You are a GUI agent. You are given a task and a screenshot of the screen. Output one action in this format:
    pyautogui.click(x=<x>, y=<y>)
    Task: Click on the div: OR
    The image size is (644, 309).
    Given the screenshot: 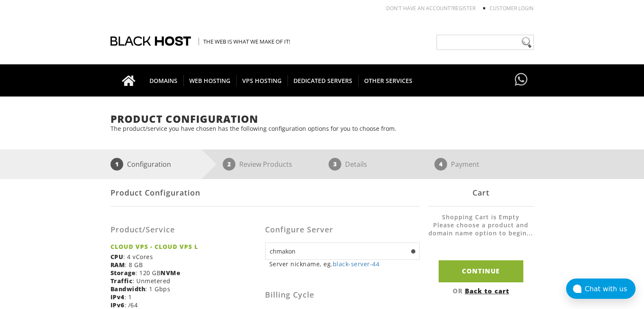 What is the action you would take?
    pyautogui.click(x=482, y=291)
    